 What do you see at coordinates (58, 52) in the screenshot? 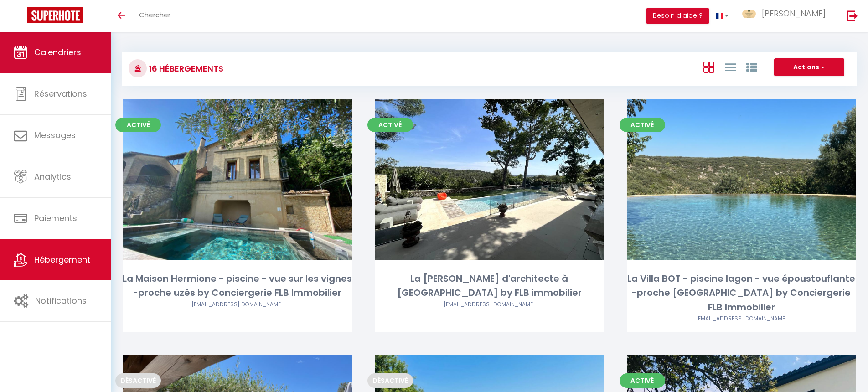
I see `span: Calendriers` at bounding box center [58, 52].